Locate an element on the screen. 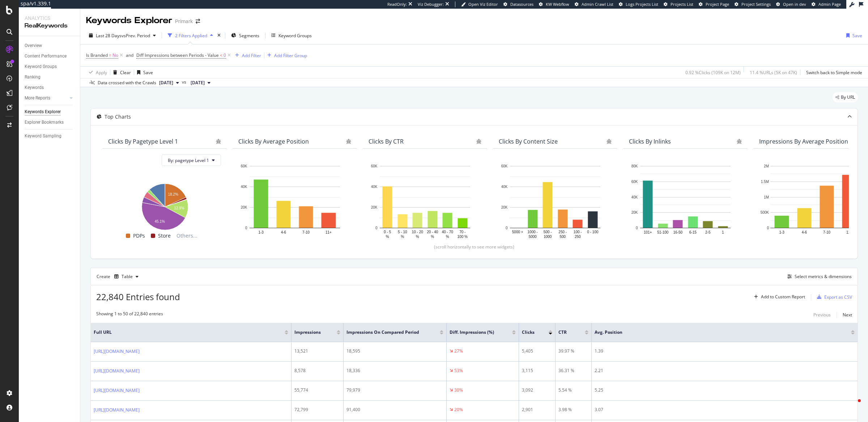 Image resolution: width=868 pixels, height=422 pixels. span: 2025 Sep. 7th is located at coordinates (198, 83).